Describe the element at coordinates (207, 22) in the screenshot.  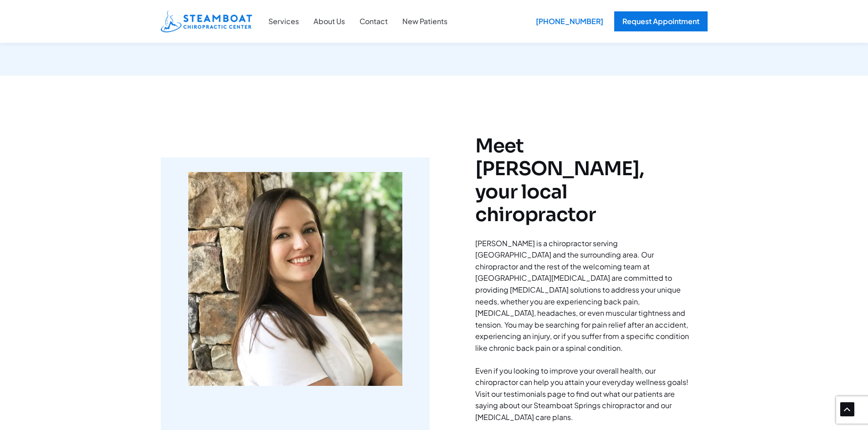
I see `img: Steamboat Chiropractic Center` at that location.